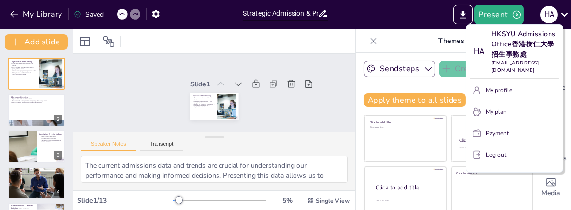  I want to click on button: My profile, so click(514, 90).